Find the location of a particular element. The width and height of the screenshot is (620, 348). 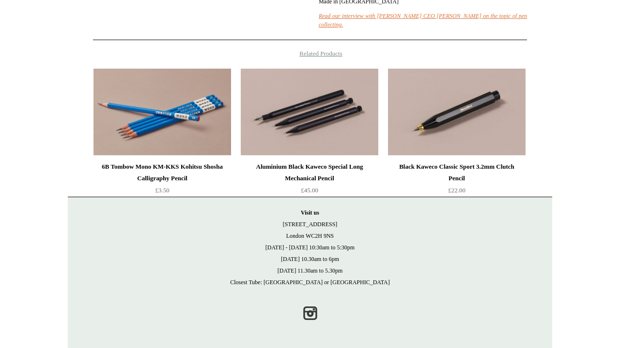

a: 6B Tombow Mono KM-KKS Kohitsu Shosha Calligraphy Pencil 6B Tombow Mono KM-KKS Kohitsu Shosha Call... is located at coordinates (162, 112).